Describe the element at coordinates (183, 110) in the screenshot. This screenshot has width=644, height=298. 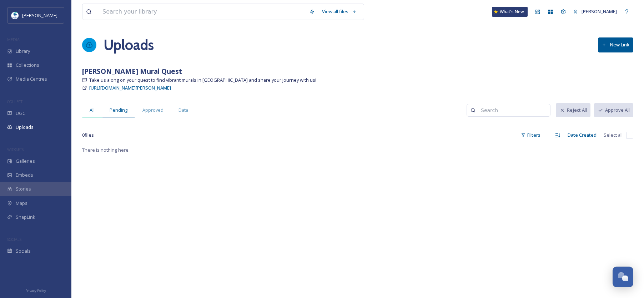
I see `span: Data` at that location.